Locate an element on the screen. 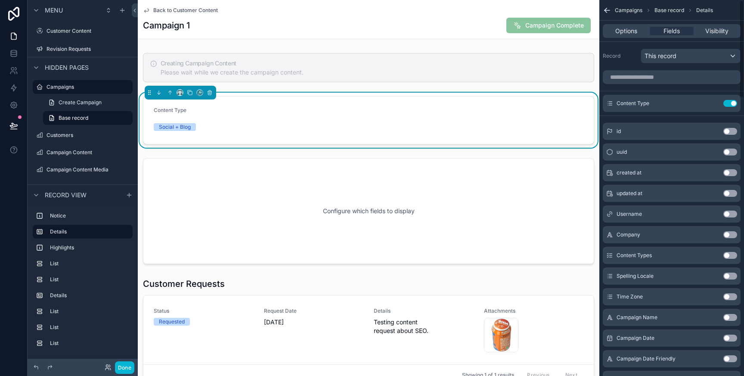 This screenshot has height=376, width=744. span: uuid is located at coordinates (621, 152).